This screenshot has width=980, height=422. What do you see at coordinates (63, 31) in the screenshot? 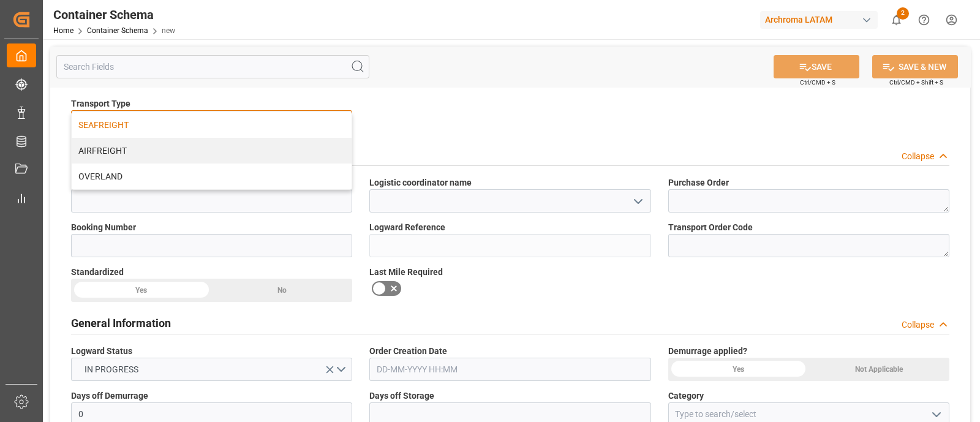
I see `a: Home` at bounding box center [63, 31].